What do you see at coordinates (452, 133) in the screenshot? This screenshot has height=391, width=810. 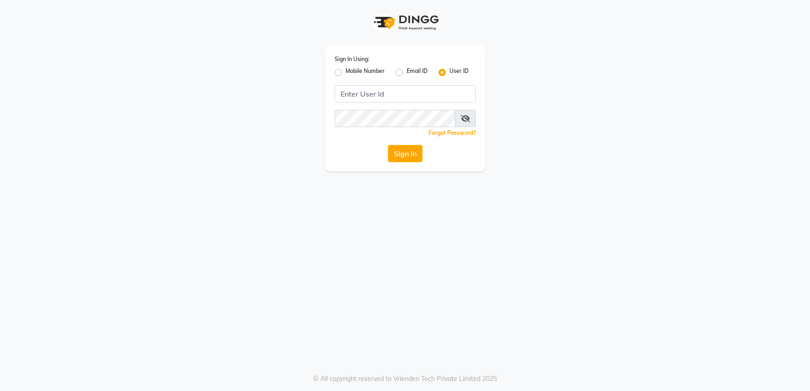 I see `a: Forgot Password?` at bounding box center [452, 133].